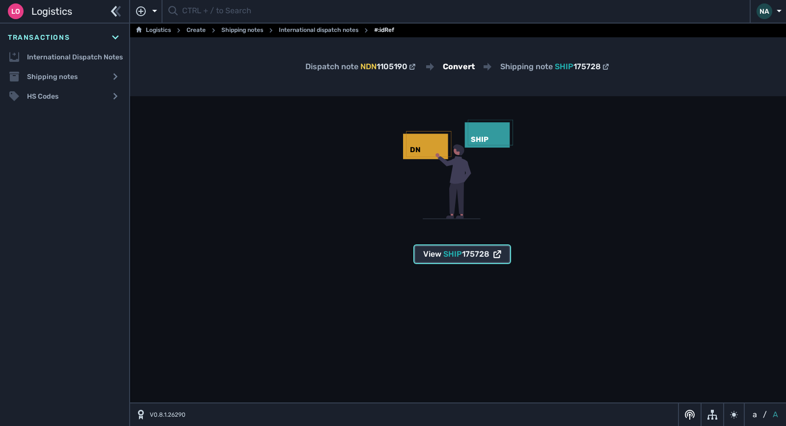 This screenshot has width=786, height=426. I want to click on span: 1105190, so click(392, 66).